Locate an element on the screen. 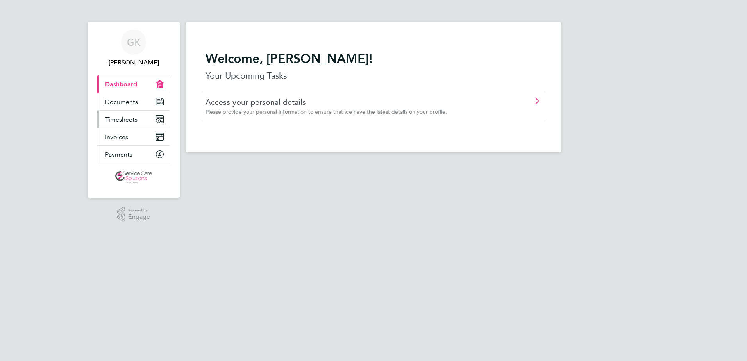 Image resolution: width=747 pixels, height=361 pixels. nav: Main navigation is located at coordinates (134, 110).